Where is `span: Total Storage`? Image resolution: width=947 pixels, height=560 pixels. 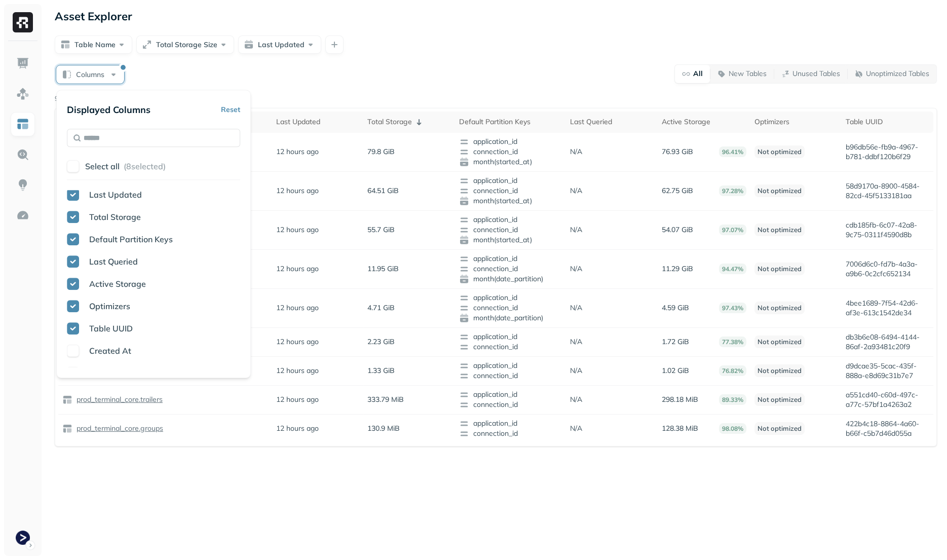 span: Total Storage is located at coordinates (115, 217).